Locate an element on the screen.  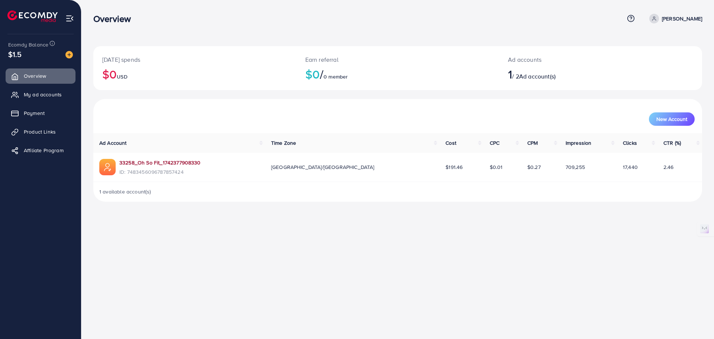
h3: Overview is located at coordinates (115, 19).